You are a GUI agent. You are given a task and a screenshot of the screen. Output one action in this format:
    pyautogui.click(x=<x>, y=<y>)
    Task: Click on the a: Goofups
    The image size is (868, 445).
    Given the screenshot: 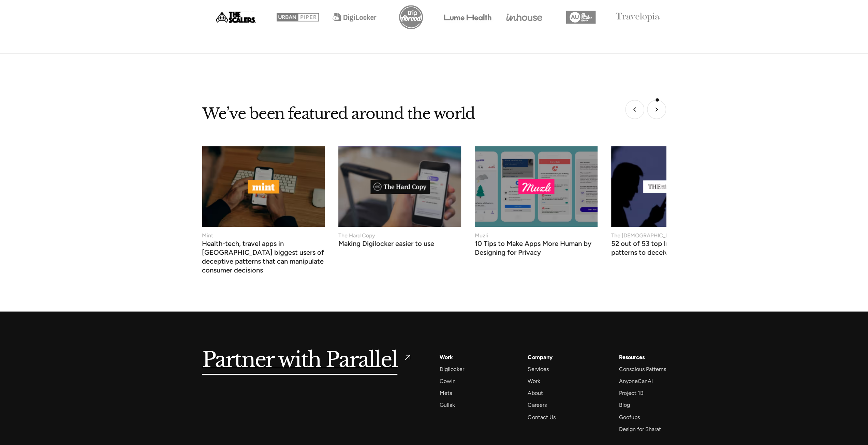 What is the action you would take?
    pyautogui.click(x=629, y=417)
    